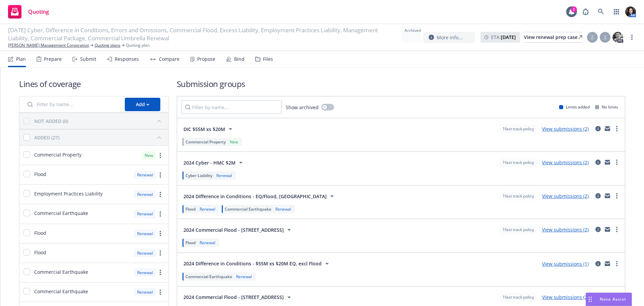 The width and height of the screenshot is (644, 306). What do you see at coordinates (601, 12) in the screenshot?
I see `a: Search` at bounding box center [601, 12].